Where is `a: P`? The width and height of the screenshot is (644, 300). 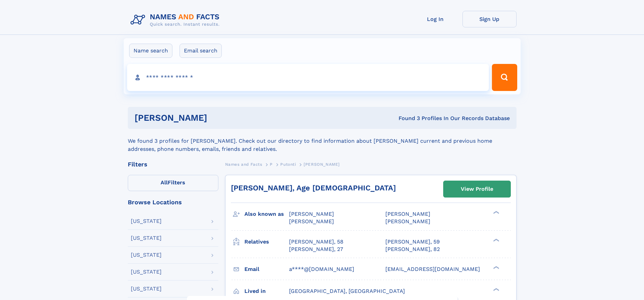 a: P is located at coordinates (271, 164).